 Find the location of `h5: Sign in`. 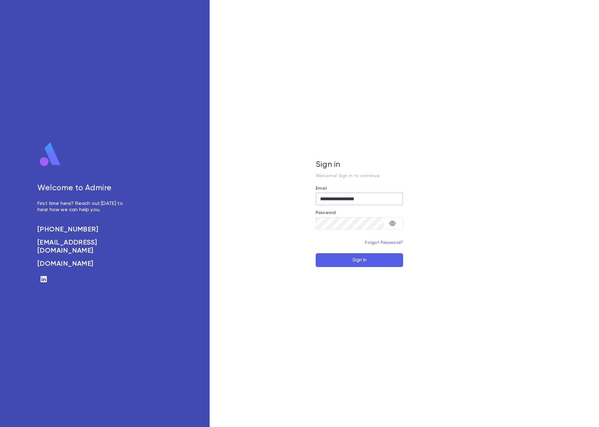

h5: Sign in is located at coordinates (359, 165).